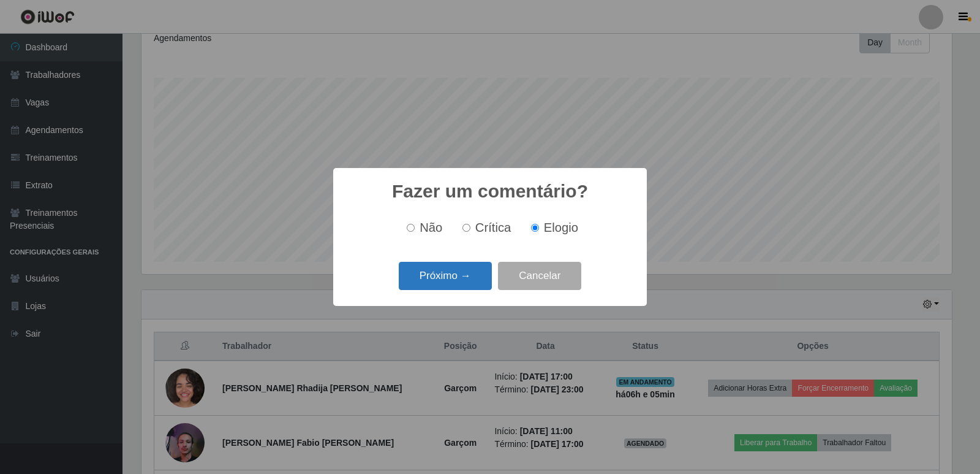 This screenshot has height=474, width=980. I want to click on input: Elogio, so click(535, 227).